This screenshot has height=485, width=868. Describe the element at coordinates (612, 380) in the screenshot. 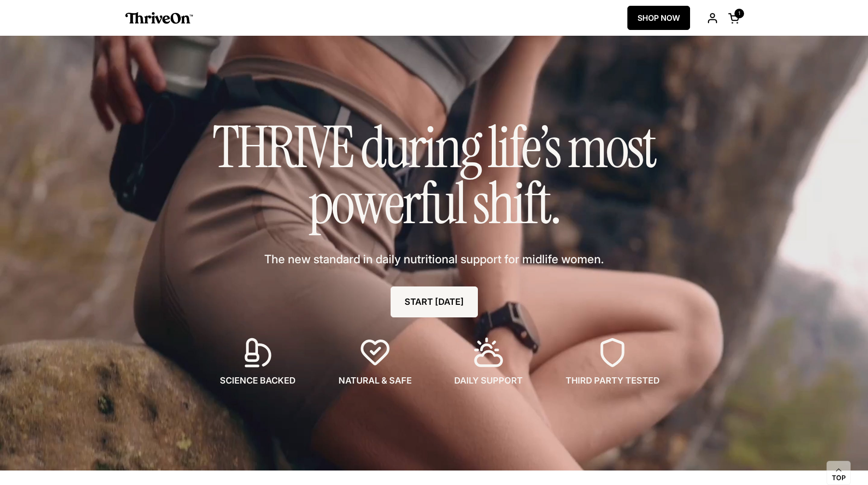

I see `span: THIRD PARTY TESTED` at that location.